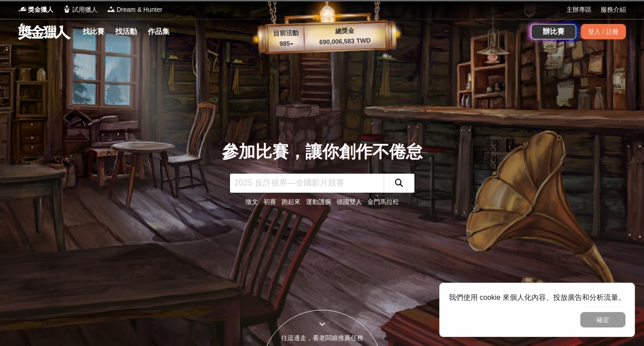  What do you see at coordinates (40, 9) in the screenshot?
I see `span: 獎金獵人` at bounding box center [40, 9].